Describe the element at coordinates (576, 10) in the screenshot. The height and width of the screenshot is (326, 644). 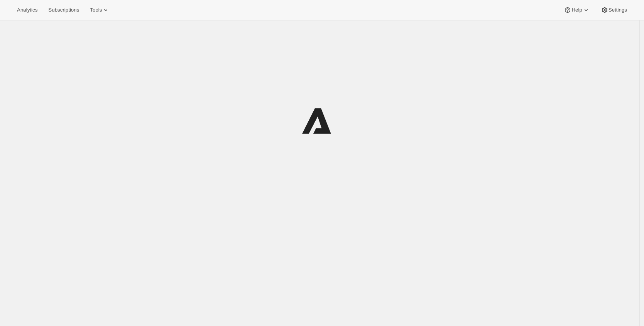
I see `button: Help` at that location.